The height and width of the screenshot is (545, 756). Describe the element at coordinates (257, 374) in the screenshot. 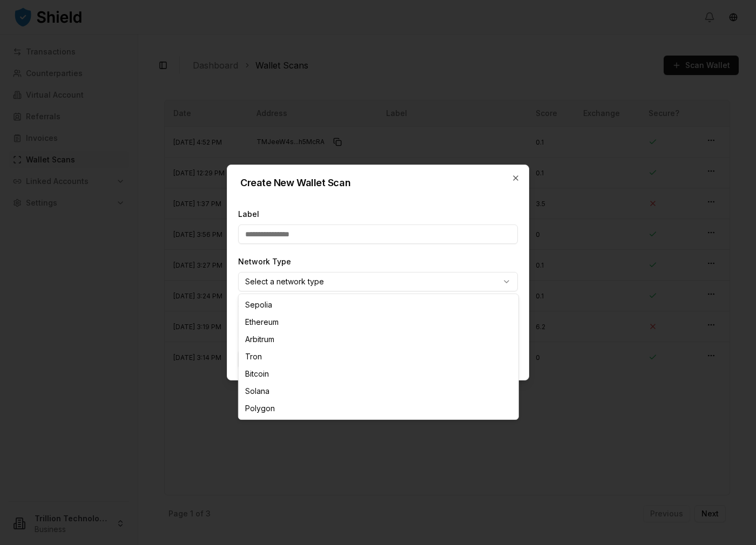

I see `span: Bitcoin` at that location.